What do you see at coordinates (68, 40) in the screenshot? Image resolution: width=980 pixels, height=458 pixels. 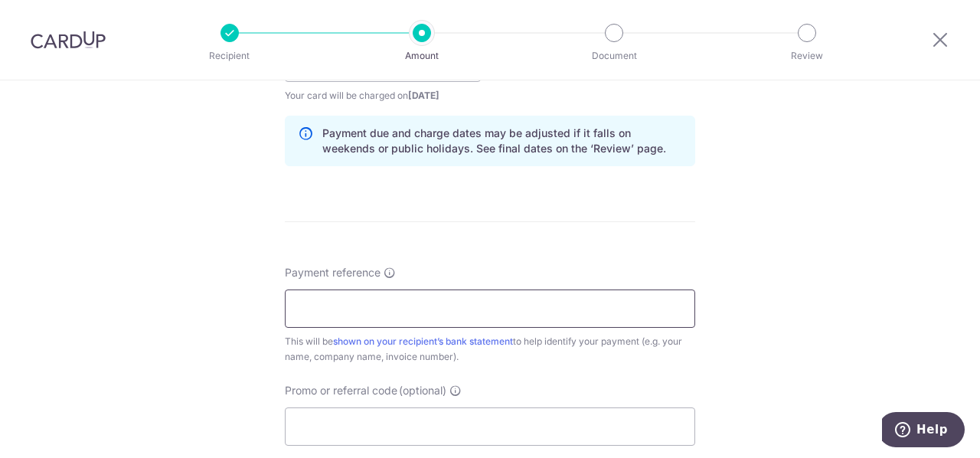 I see `img: CardUp` at bounding box center [68, 40].